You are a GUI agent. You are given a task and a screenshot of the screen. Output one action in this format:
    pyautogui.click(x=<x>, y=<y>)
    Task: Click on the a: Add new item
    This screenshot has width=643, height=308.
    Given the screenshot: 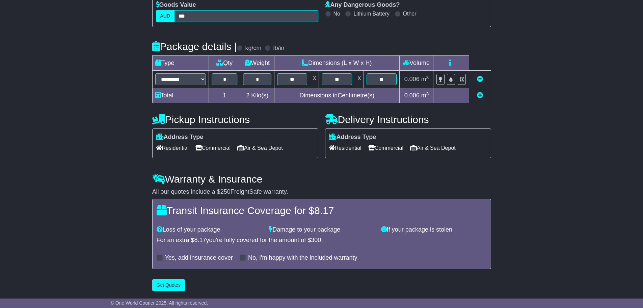 What is the action you would take?
    pyautogui.click(x=480, y=95)
    